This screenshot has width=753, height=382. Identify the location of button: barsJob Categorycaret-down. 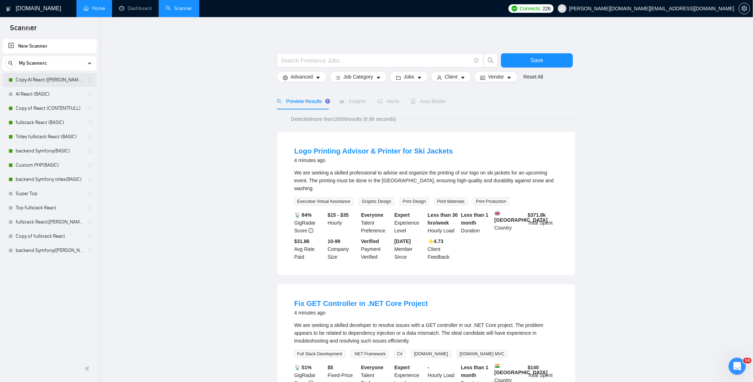
(358, 77).